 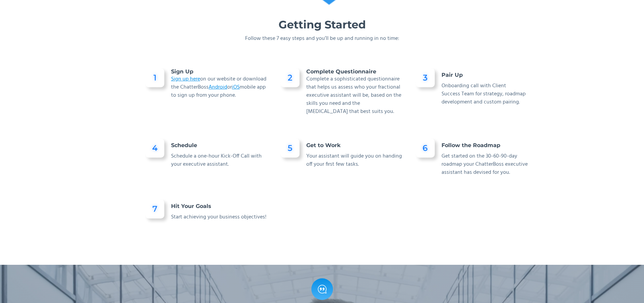 What do you see at coordinates (354, 145) in the screenshot?
I see `h5: Get to Work` at bounding box center [354, 145].